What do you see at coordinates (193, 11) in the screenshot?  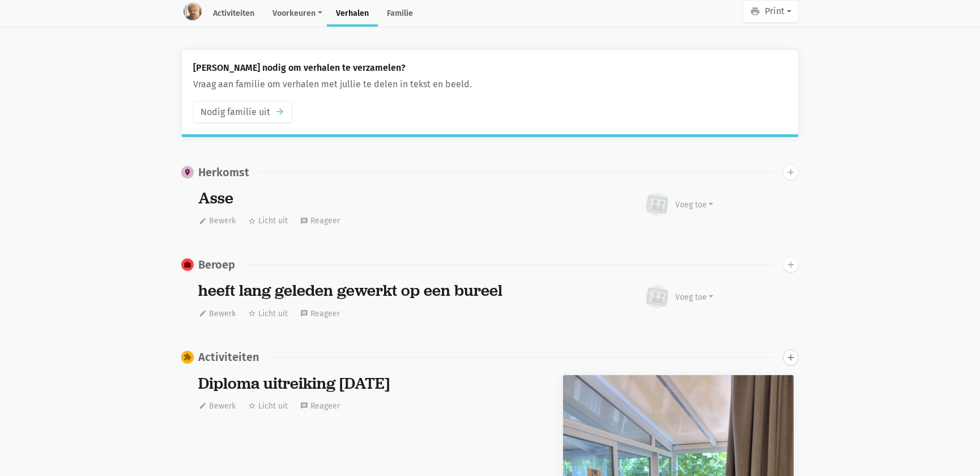 I see `img: resident-image` at bounding box center [193, 11].